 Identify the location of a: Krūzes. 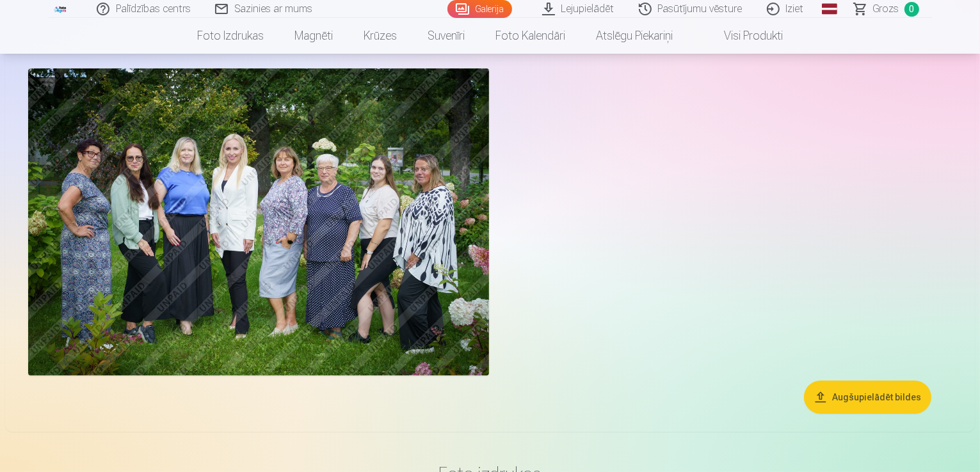
(380, 36).